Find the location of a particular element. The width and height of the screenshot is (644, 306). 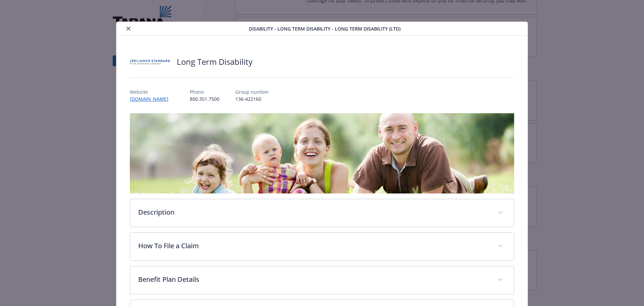

p: 800.351.7500 is located at coordinates (204, 99).